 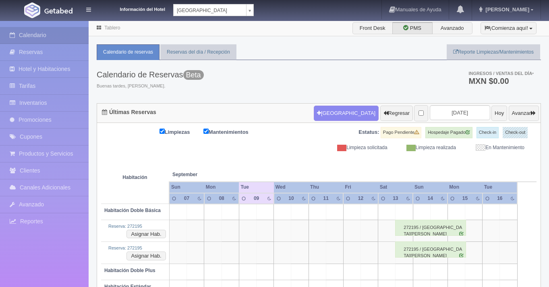 What do you see at coordinates (232, 131) in the screenshot?
I see `label: Mantenimientos` at bounding box center [232, 131].